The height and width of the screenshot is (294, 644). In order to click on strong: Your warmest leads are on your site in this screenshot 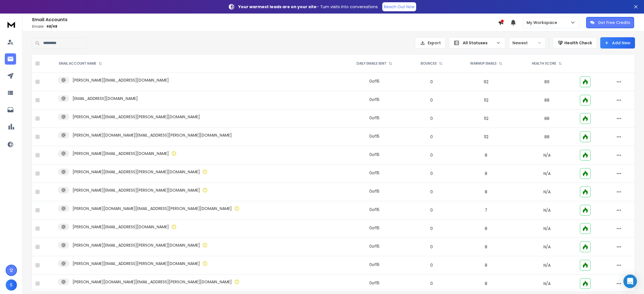, I will do `click(277, 7)`.